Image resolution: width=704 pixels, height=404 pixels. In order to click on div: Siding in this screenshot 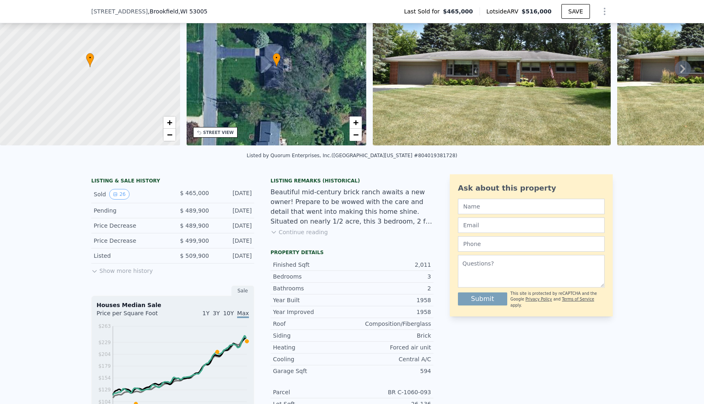, I will do `click(312, 336)`.